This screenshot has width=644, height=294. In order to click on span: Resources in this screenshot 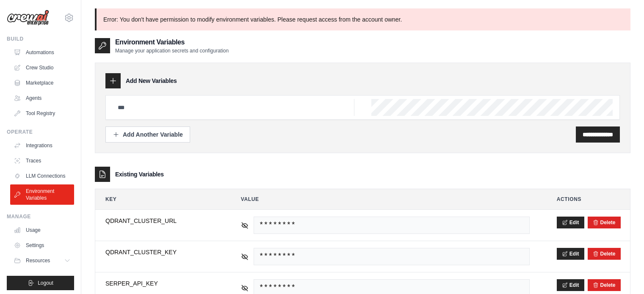, I will do `click(38, 261)`.